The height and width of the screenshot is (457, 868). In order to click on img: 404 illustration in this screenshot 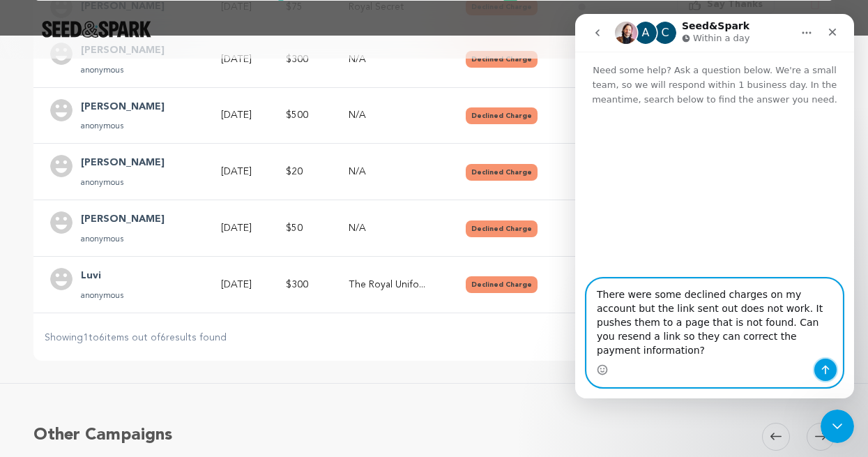, I will do `click(399, 156)`.